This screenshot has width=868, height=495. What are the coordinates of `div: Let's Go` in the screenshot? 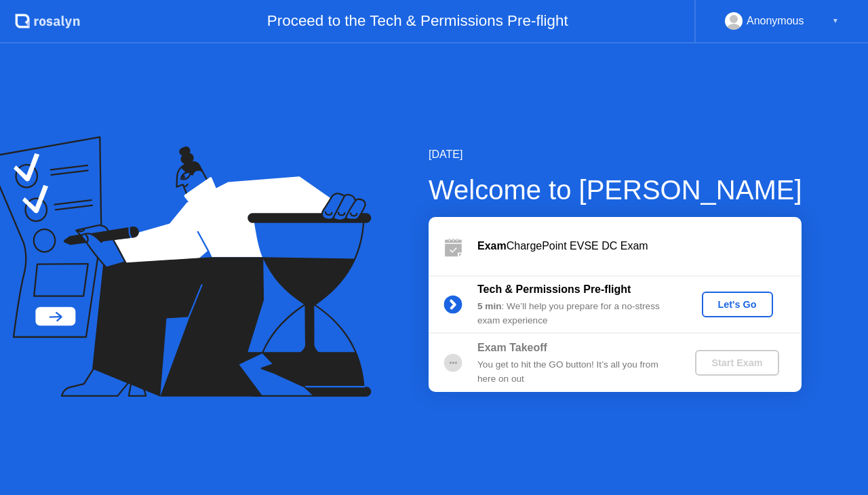 It's located at (737, 304).